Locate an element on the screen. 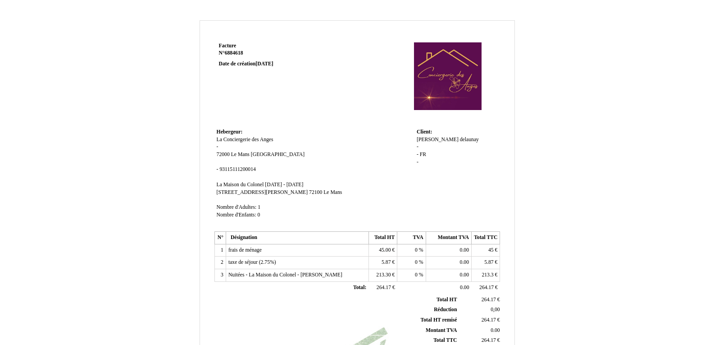 The height and width of the screenshot is (345, 714). span: 93115111200014 is located at coordinates (237, 169).